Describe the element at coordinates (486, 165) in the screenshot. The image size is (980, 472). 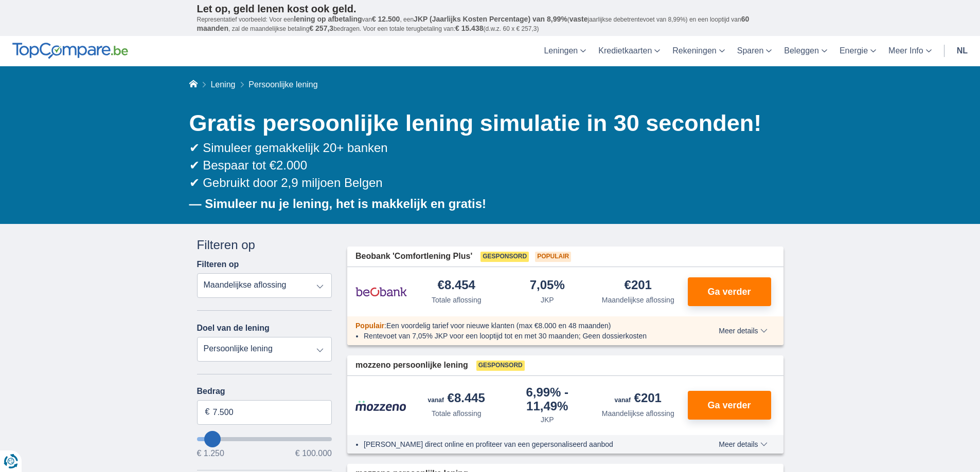
I see `div: ✔ Simuleer gemakkelijk 20+ banken ✔ Bespaar tot €2.000 ✔ Gebruikt door 2,9 miljoen Belgen` at that location.